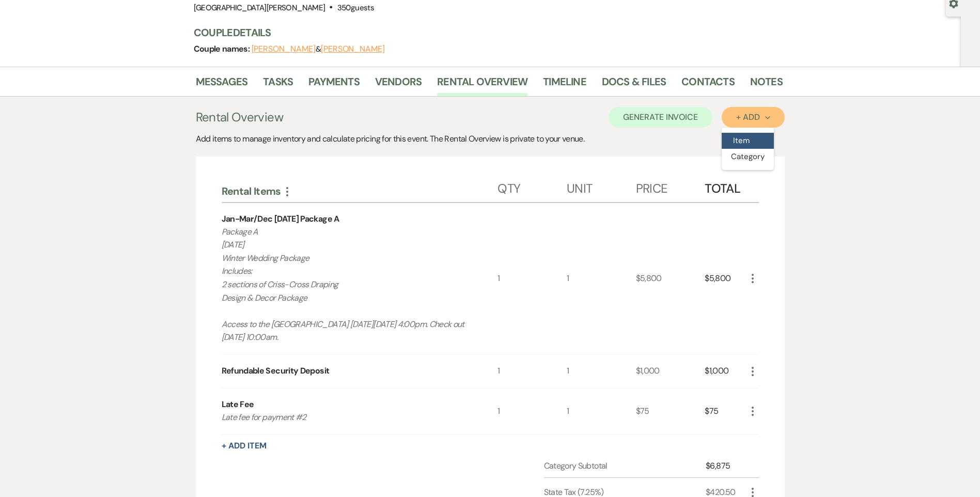 This screenshot has width=980, height=497. I want to click on a: Rental Overview, so click(482, 85).